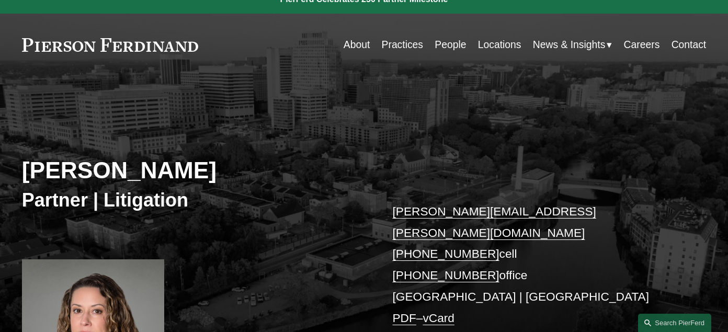  Describe the element at coordinates (193, 200) in the screenshot. I see `h3: Partner | Litigation` at that location.